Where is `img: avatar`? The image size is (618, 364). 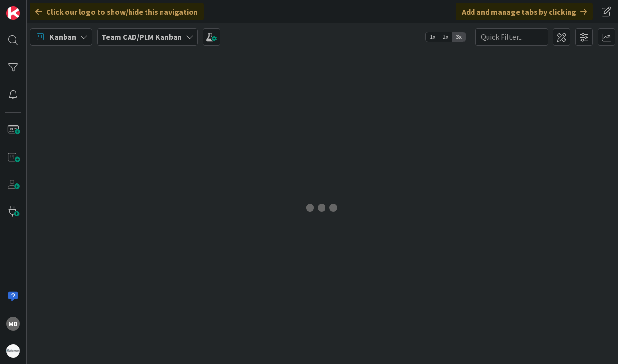
img: avatar is located at coordinates (13, 351).